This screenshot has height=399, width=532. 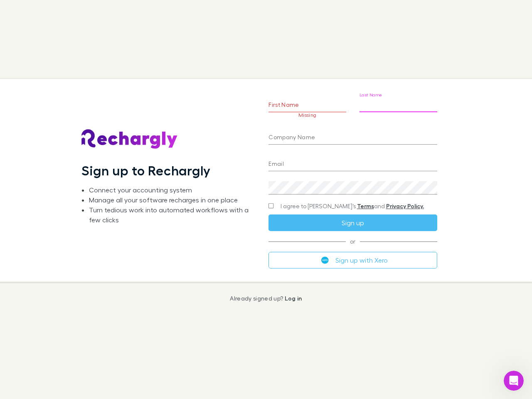 What do you see at coordinates (293, 298) in the screenshot?
I see `a: Log in` at bounding box center [293, 298].